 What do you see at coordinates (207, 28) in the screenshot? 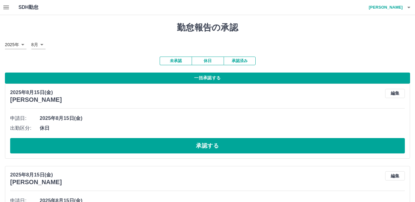
I see `h1: 勤怠報告の承認` at bounding box center [207, 28].